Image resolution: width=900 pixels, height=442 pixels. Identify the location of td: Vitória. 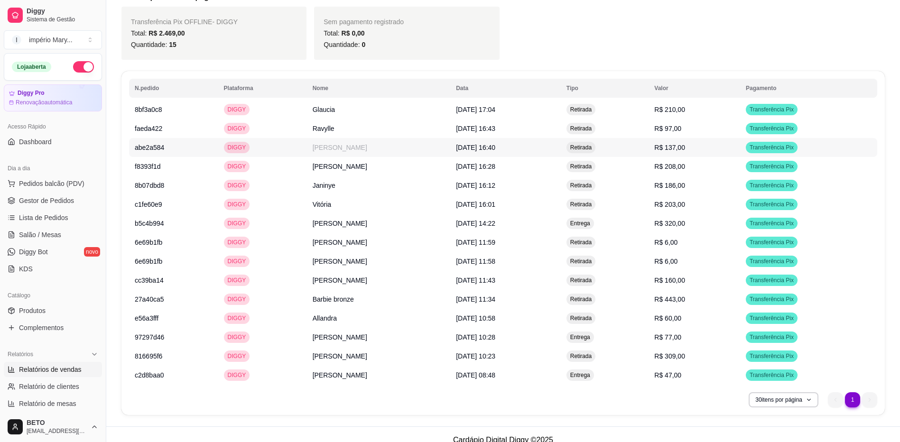
(379, 205).